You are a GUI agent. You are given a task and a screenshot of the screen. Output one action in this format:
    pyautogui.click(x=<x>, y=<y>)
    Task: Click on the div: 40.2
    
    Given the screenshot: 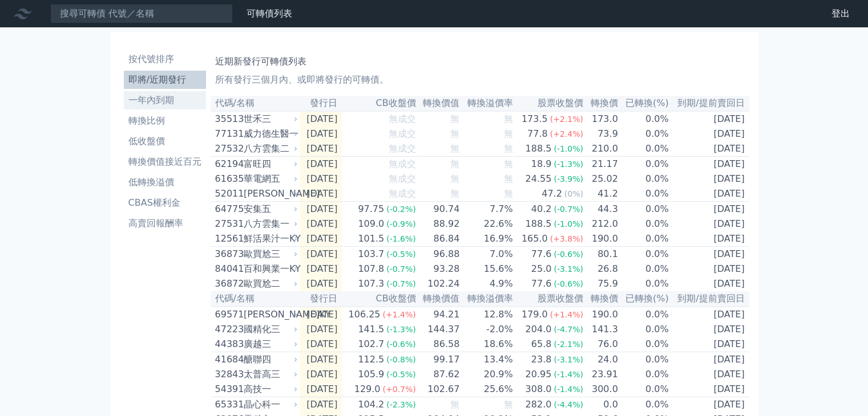 What is the action you would take?
    pyautogui.click(x=542, y=210)
    